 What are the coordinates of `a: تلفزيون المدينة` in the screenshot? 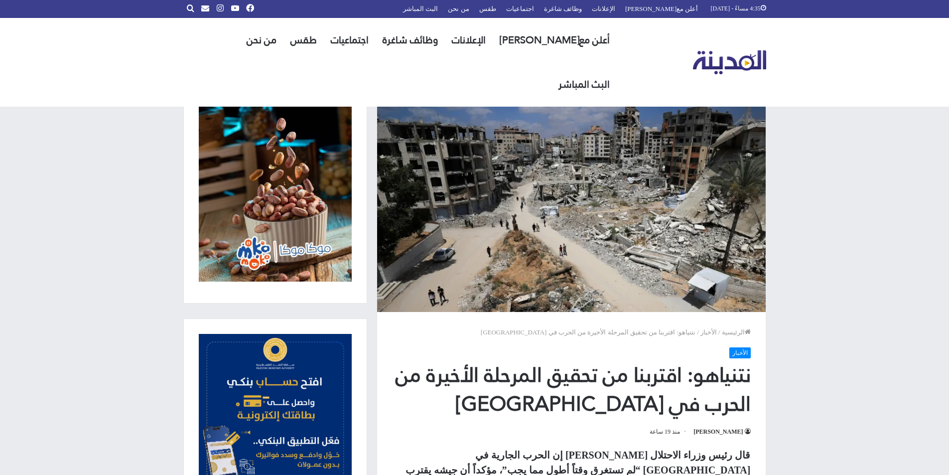 It's located at (729, 62).